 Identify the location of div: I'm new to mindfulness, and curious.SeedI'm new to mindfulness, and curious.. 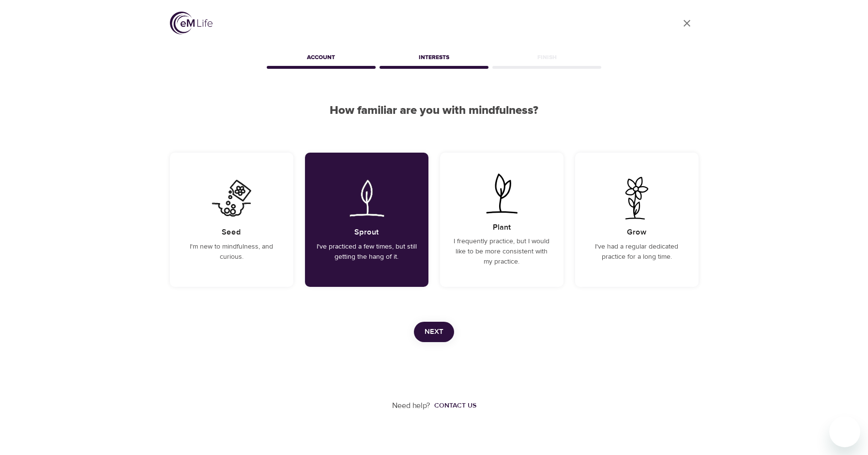
(232, 220).